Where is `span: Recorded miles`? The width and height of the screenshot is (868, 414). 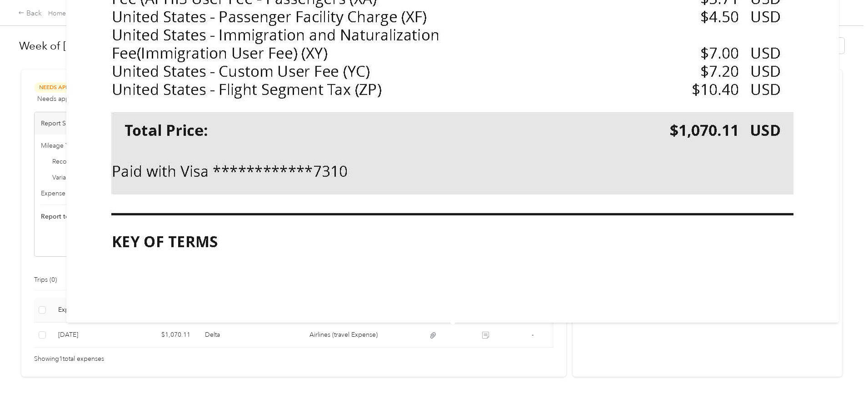 span: Recorded miles is located at coordinates (74, 162).